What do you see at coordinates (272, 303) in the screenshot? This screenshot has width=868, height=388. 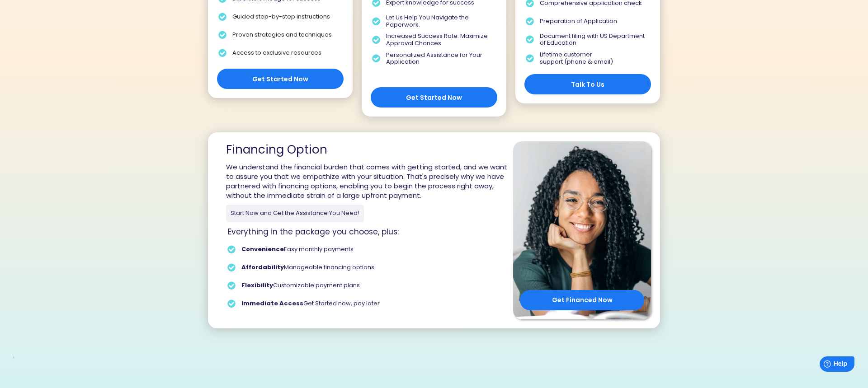 I see `strong: Immediate Access` at bounding box center [272, 303].